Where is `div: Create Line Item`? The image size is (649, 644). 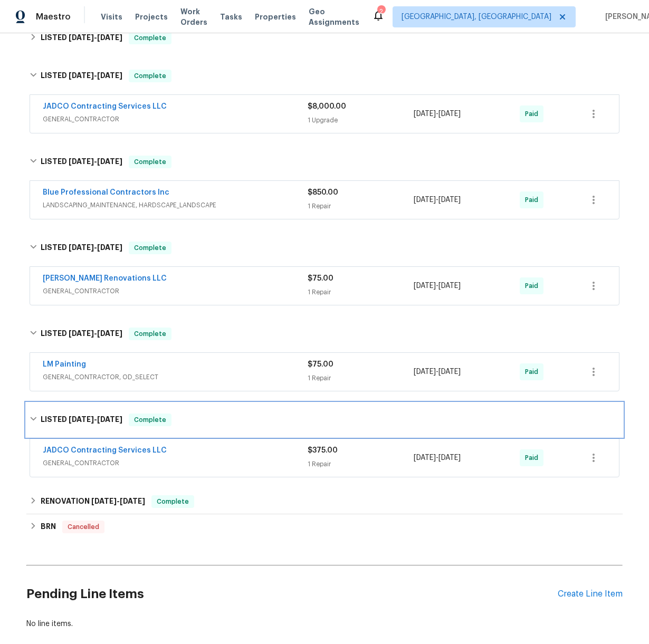
div: Create Line Item is located at coordinates (590, 594).